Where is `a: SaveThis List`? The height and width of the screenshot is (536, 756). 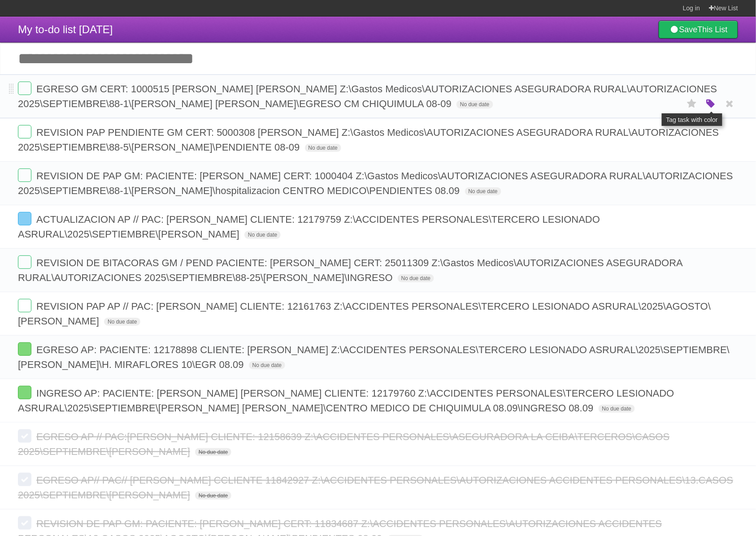 a: SaveThis List is located at coordinates (698, 30).